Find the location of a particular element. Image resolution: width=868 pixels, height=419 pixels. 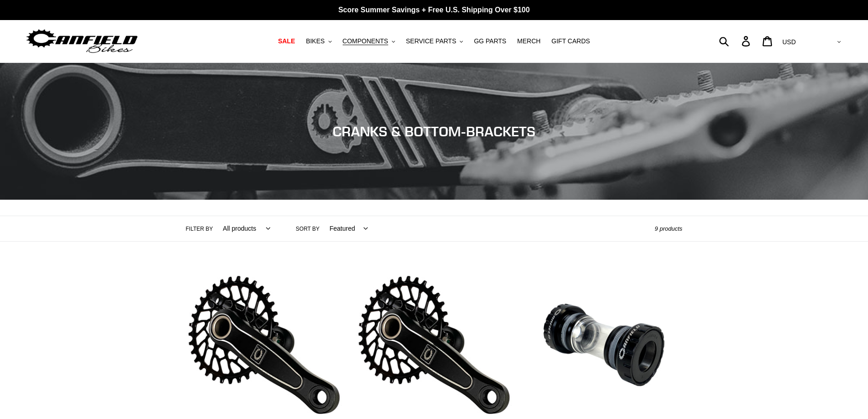

span: 9 products is located at coordinates (668, 228).